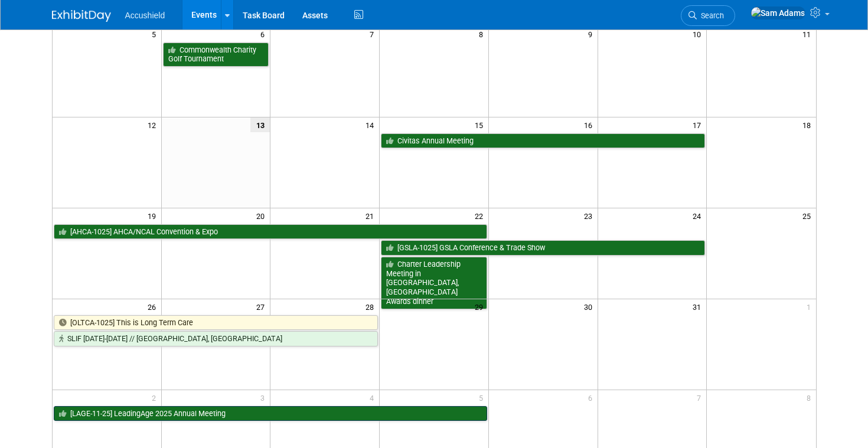  Describe the element at coordinates (590, 215) in the screenshot. I see `span: 23` at that location.